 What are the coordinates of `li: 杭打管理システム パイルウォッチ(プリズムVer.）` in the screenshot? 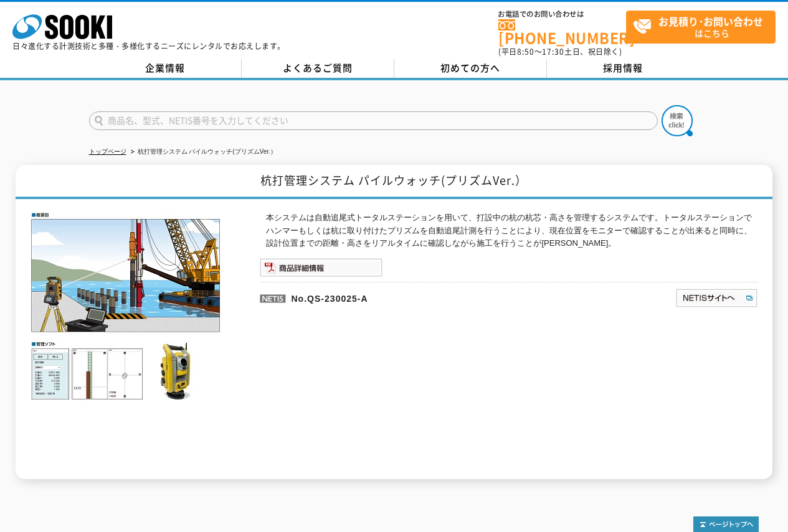 It's located at (202, 152).